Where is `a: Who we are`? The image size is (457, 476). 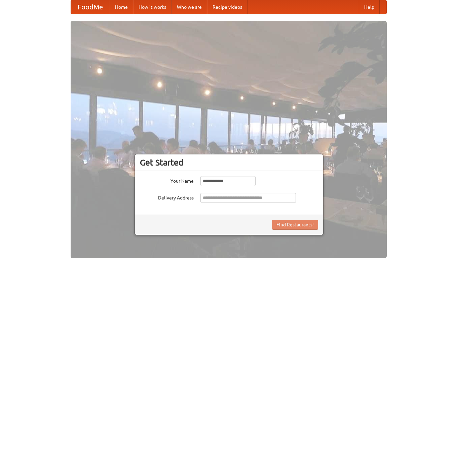
a: Who we are is located at coordinates (190, 7).